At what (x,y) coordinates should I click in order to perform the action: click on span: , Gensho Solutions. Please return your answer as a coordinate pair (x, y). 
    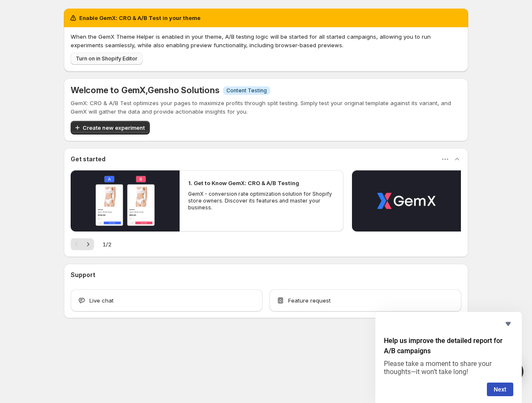
    Looking at the image, I should click on (182, 90).